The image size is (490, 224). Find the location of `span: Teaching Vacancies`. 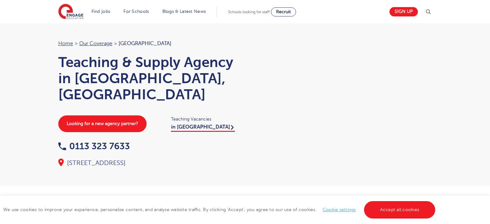

span: Teaching Vacancies is located at coordinates (205, 119).